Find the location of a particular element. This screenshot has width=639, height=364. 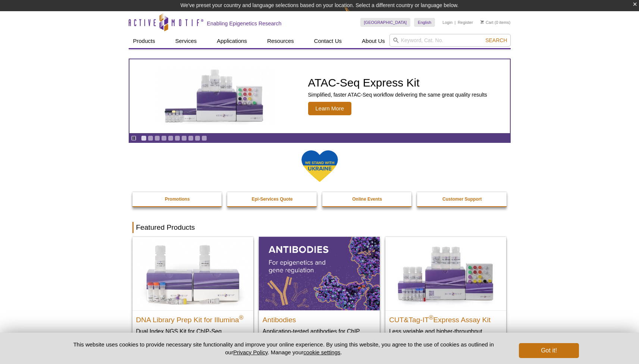

a: Go to slide 9 is located at coordinates (197, 138).